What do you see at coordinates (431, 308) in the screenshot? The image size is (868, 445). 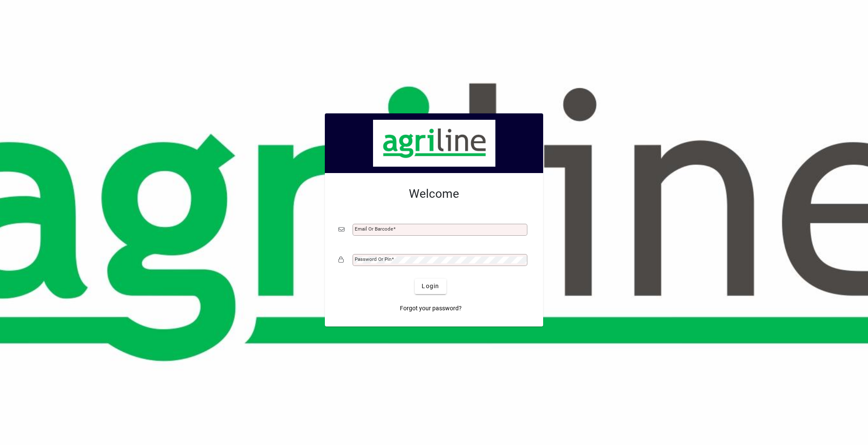 I see `a: Forgot your password?` at bounding box center [431, 308].